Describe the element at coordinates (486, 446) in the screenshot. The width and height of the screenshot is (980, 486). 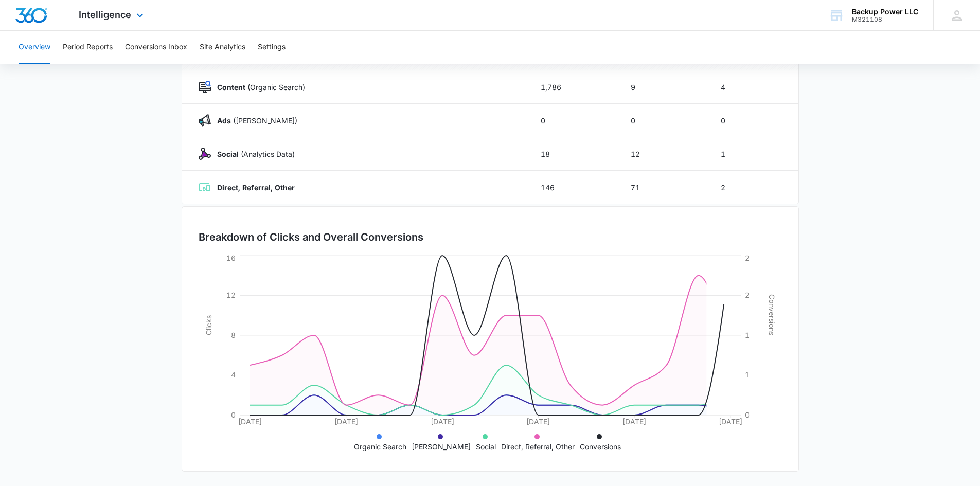
I see `p: Social` at that location.